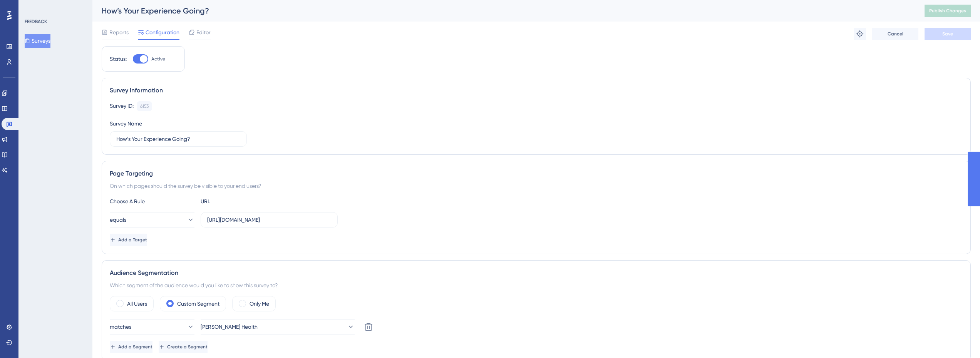  I want to click on div: URL, so click(243, 201).